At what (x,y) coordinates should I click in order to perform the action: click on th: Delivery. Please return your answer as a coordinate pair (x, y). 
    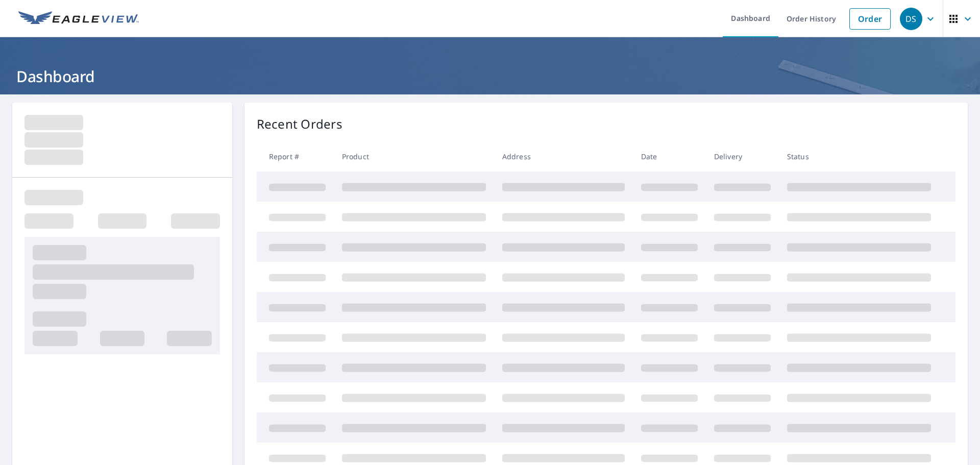
    Looking at the image, I should click on (743, 156).